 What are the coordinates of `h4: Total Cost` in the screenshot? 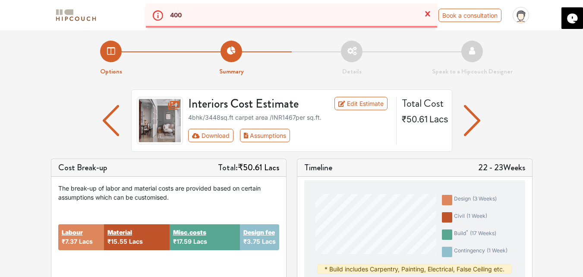 It's located at (423, 103).